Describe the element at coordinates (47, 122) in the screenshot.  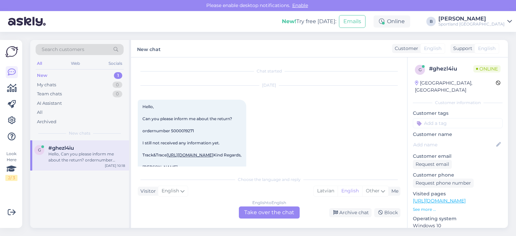
I see `div: Archived` at that location.